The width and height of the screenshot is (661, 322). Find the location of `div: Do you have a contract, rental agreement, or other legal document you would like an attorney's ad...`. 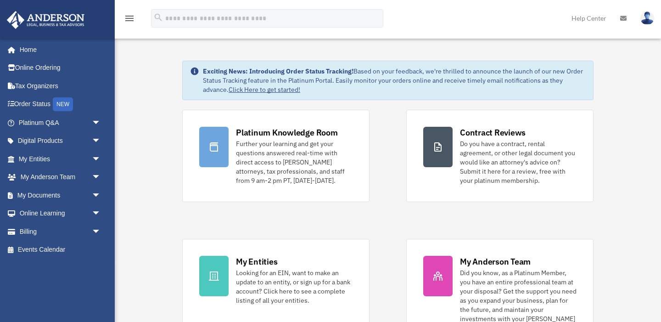

div: Do you have a contract, rental agreement, or other legal document you would like an attorney's ad... is located at coordinates (519, 162).